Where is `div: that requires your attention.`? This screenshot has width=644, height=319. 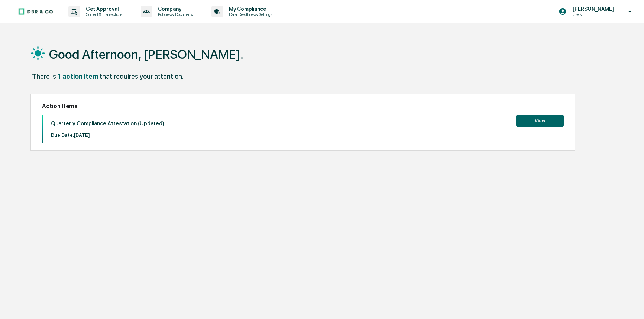 div: that requires your attention. is located at coordinates (142, 76).